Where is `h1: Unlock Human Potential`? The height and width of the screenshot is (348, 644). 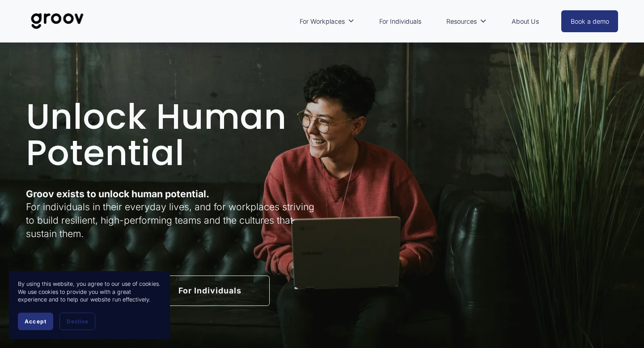
h1: Unlock Human Potential is located at coordinates (173, 135).